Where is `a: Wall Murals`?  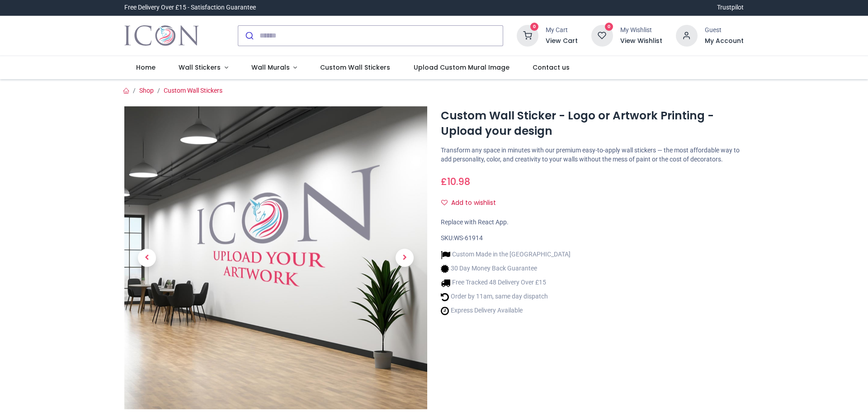 a: Wall Murals is located at coordinates (274, 68).